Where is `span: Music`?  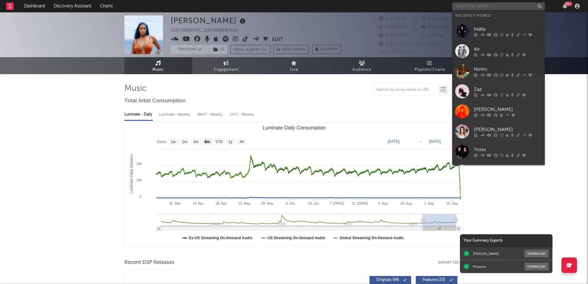
span: Music is located at coordinates (158, 70).